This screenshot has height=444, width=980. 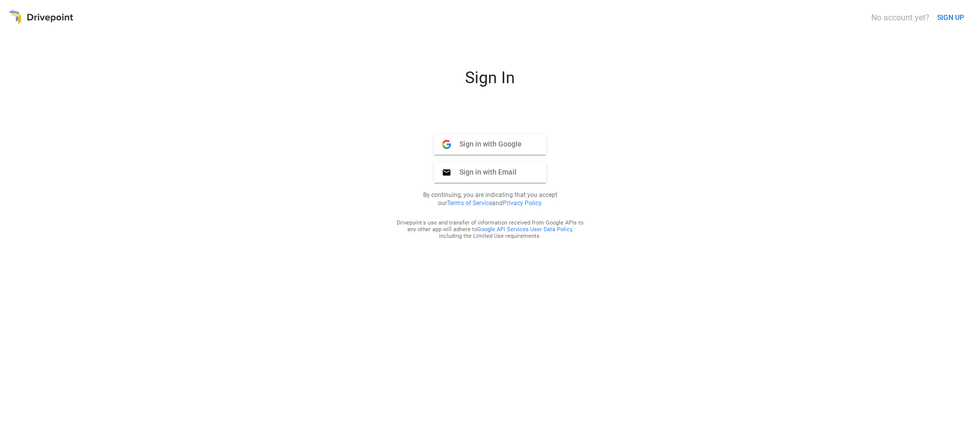 I want to click on span: Sign in with Email, so click(x=484, y=172).